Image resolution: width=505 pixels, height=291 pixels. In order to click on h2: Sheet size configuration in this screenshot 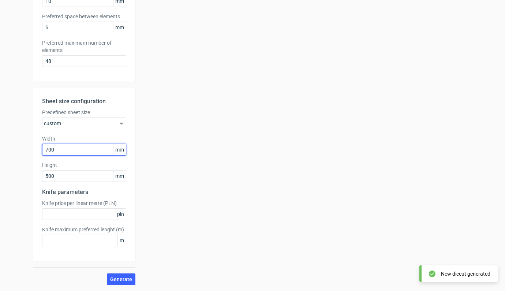, I will do `click(84, 101)`.